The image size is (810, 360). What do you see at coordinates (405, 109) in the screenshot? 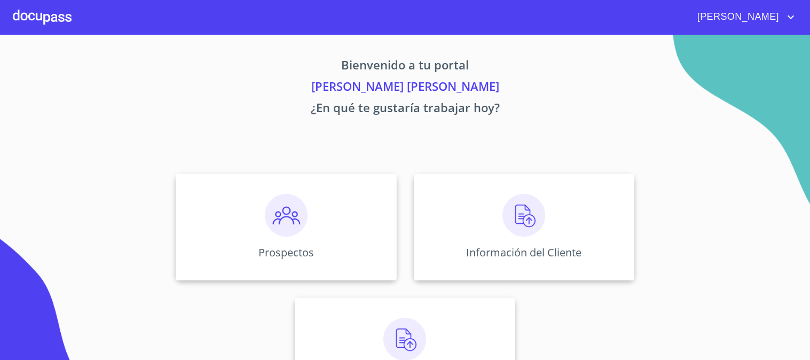
I see `p: ¿En qué te gustaría trabajar hoy?` at bounding box center [405, 109].